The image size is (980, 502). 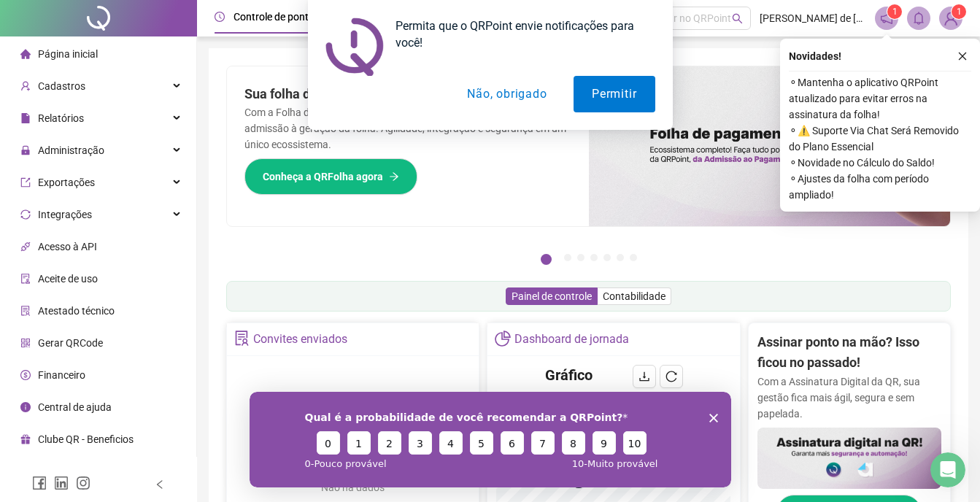 I want to click on span: facebook, so click(x=39, y=484).